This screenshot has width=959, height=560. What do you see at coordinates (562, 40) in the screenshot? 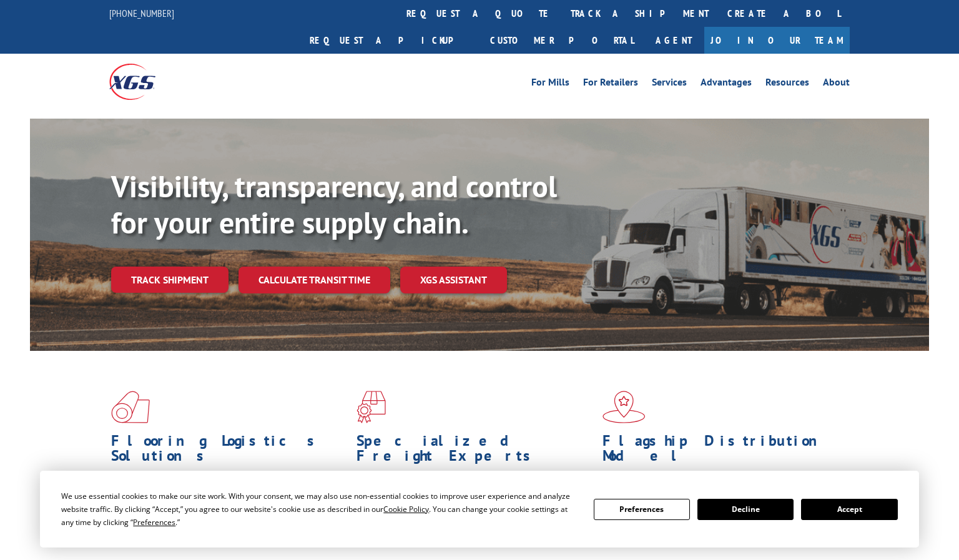
I see `a: Customer Portal` at bounding box center [562, 40].